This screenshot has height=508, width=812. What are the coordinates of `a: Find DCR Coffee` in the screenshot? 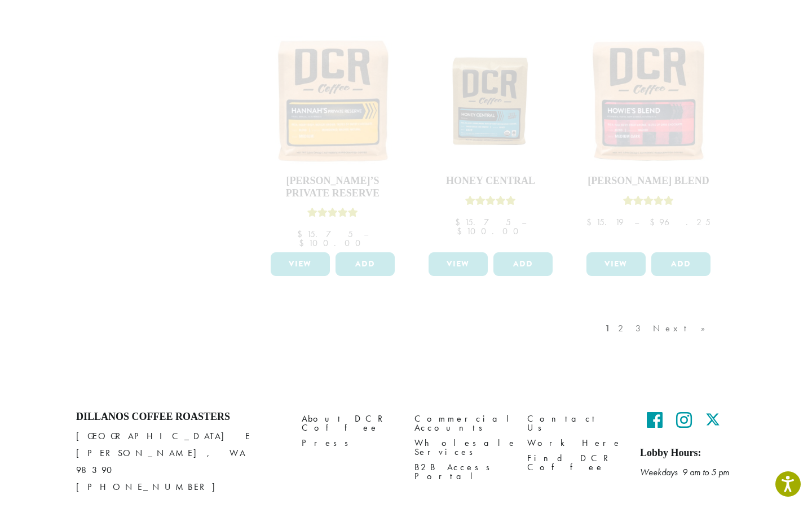 It's located at (576, 463).